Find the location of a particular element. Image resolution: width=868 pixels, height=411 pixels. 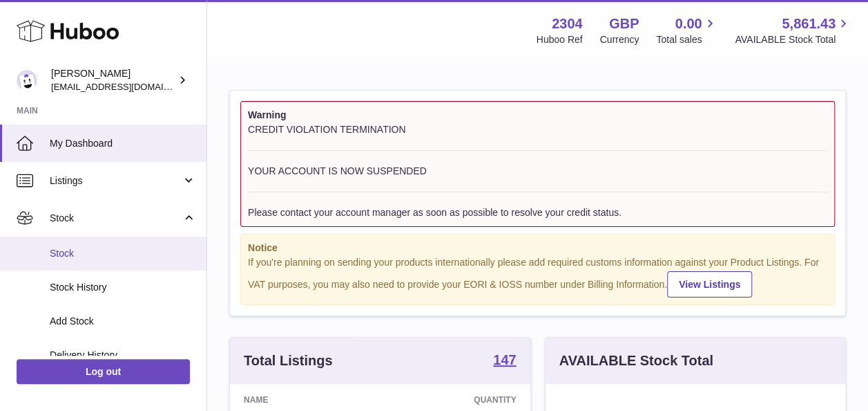

div: Huboo Ref is located at coordinates (560, 40).